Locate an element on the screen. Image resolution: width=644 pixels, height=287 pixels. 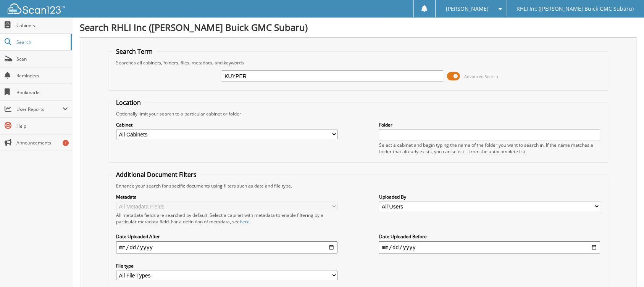
div: Chat Widget is located at coordinates (625, 269).